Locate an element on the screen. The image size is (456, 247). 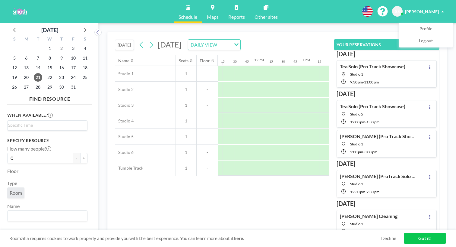
span: Roomzilla requires cookies to work properly and provide you with the best experience. You can lea... is located at coordinates (195, 238).